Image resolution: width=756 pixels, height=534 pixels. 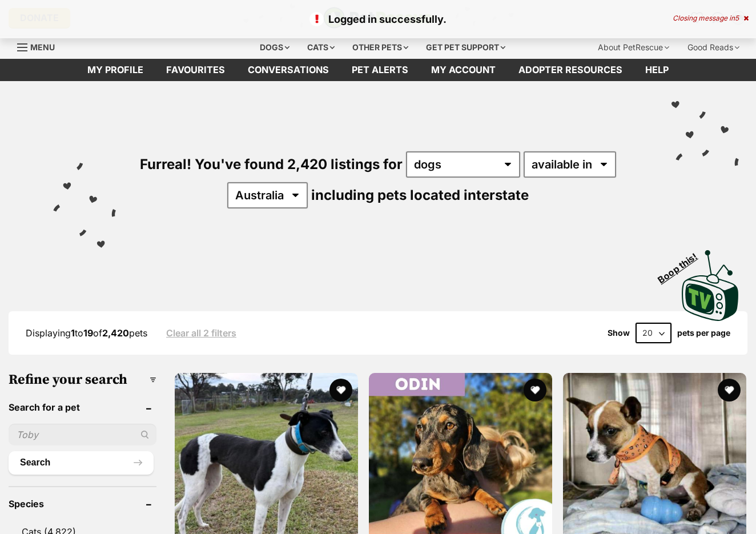 I want to click on div: Good Reads, so click(x=713, y=48).